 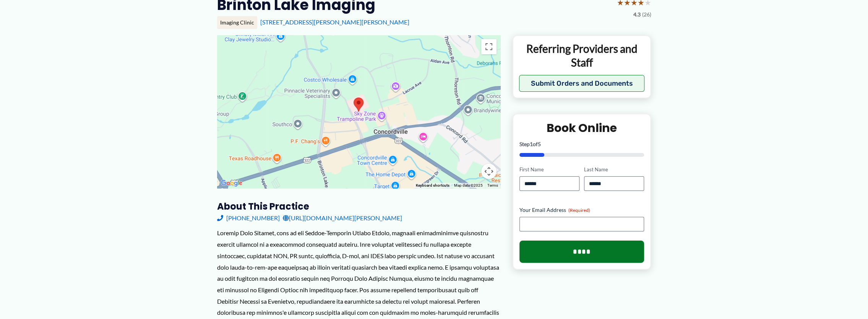 I want to click on h3: About this practice, so click(x=358, y=206).